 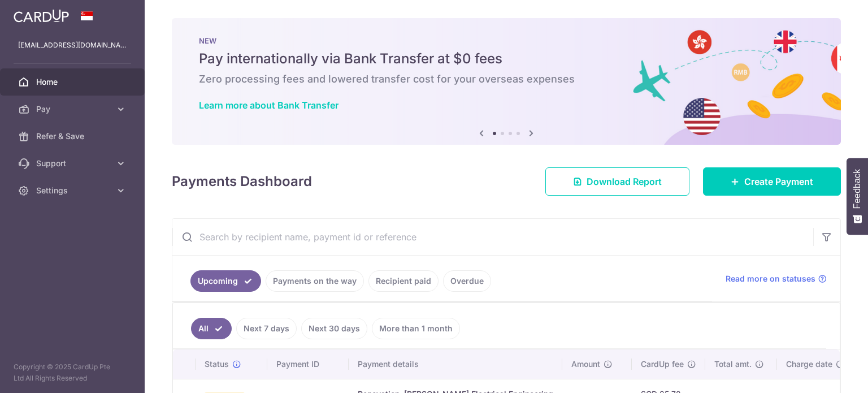 What do you see at coordinates (663, 364) in the screenshot?
I see `span: CardUp fee` at bounding box center [663, 364].